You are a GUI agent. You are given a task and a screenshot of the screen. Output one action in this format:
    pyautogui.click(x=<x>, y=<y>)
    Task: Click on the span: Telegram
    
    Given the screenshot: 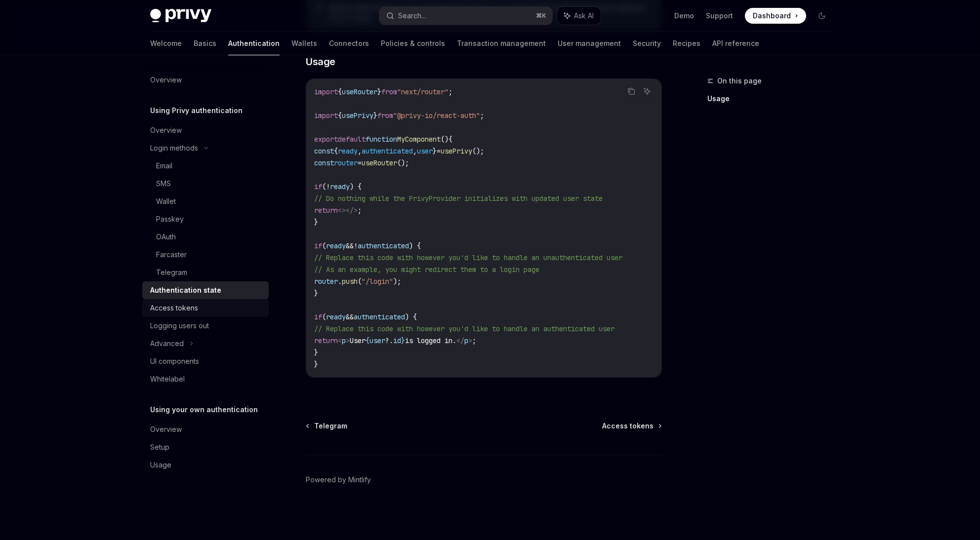 What is the action you would take?
    pyautogui.click(x=330, y=425)
    